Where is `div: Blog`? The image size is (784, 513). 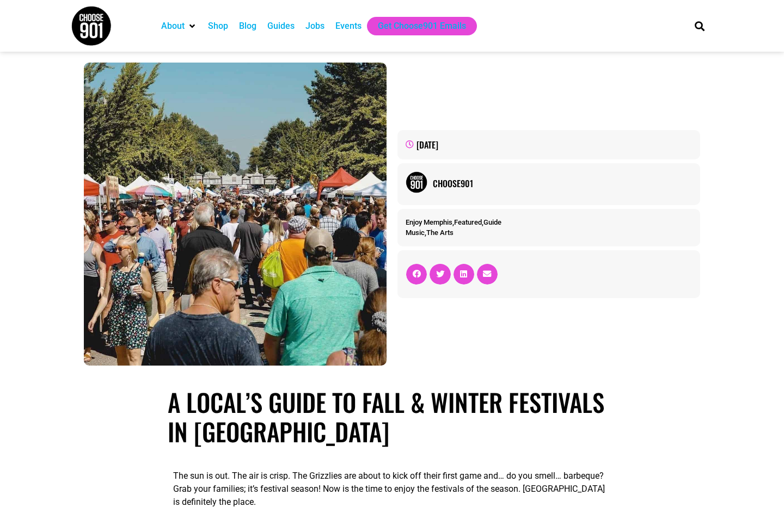 div: Blog is located at coordinates (248, 26).